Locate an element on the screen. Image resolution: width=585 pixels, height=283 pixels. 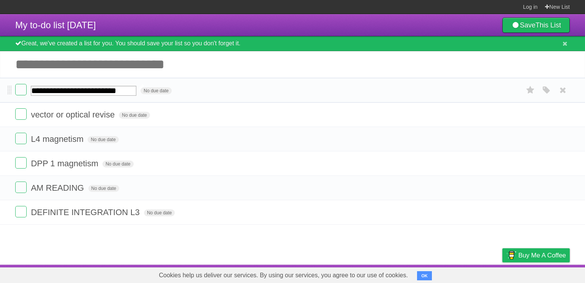
button: OK is located at coordinates (424, 275).